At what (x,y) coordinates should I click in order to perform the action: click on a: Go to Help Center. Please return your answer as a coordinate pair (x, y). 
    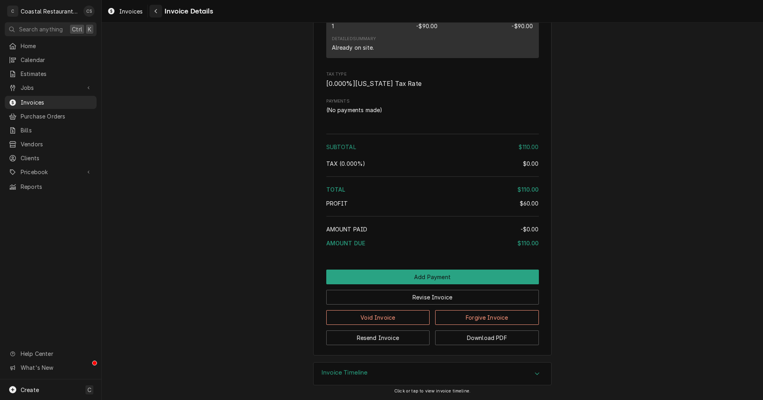
    Looking at the image, I should click on (50, 353).